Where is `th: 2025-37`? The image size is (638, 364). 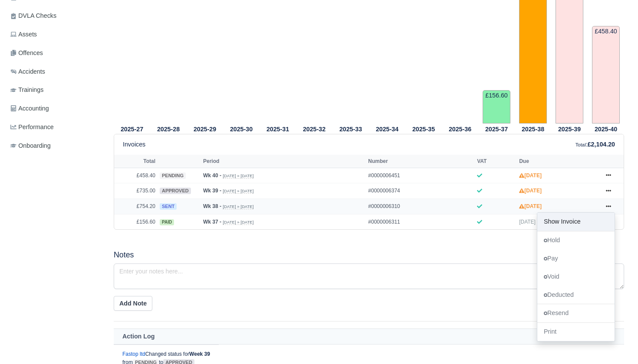
th: 2025-37 is located at coordinates (497, 130).